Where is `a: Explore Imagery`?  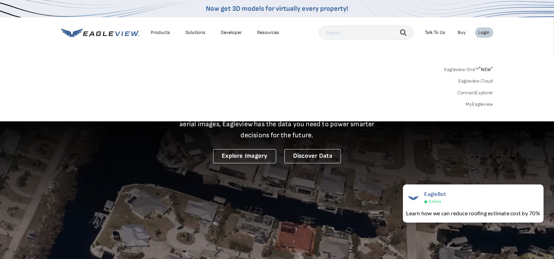
a: Explore Imagery is located at coordinates (245, 156).